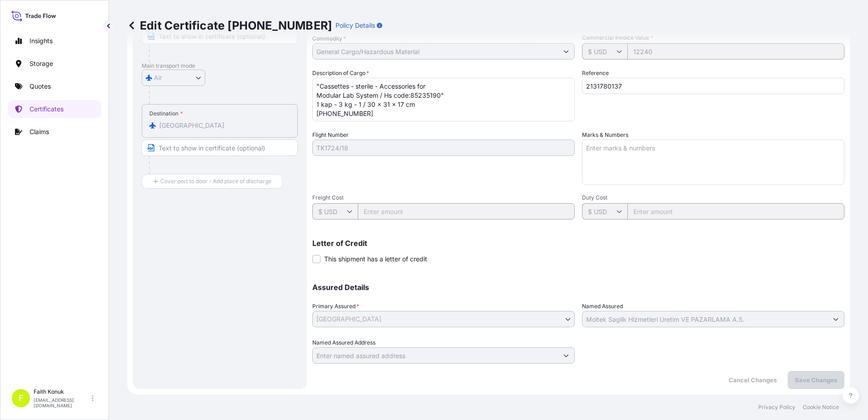 This screenshot has width=868, height=420. What do you see at coordinates (54, 64) in the screenshot?
I see `a: Storage` at bounding box center [54, 64].